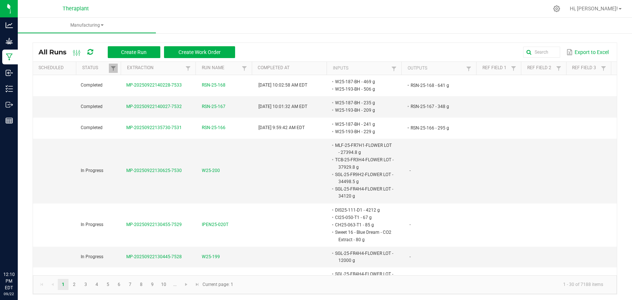 The image size is (632, 300). I want to click on li: W25-193-BH - 229 g, so click(364, 132).